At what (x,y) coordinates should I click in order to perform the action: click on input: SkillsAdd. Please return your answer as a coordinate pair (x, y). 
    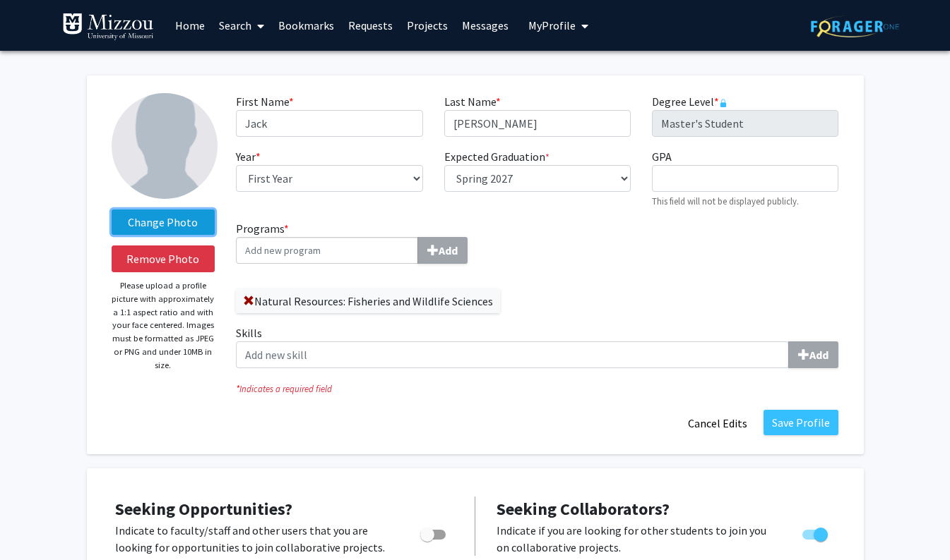
    Looking at the image, I should click on (512, 355).